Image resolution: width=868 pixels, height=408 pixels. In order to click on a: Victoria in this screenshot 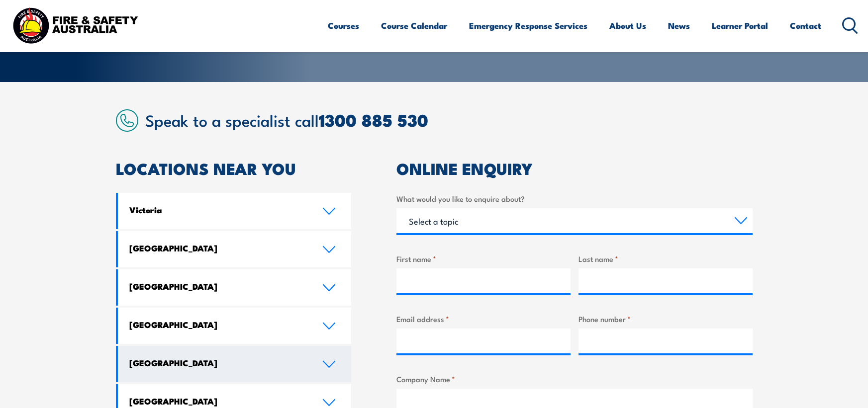, I will do `click(235, 211)`.